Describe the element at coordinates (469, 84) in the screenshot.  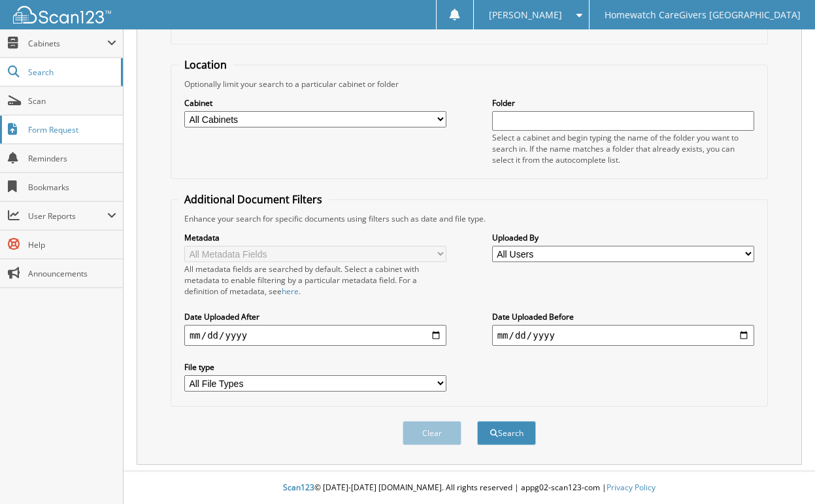
I see `div: Optionally limit your search to a particular cabinet or folder` at that location.